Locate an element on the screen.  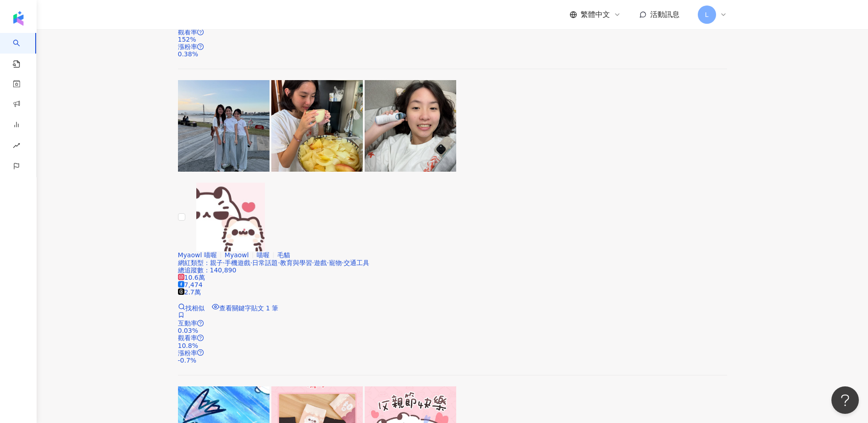
span: 2.7萬 is located at coordinates (190, 292).